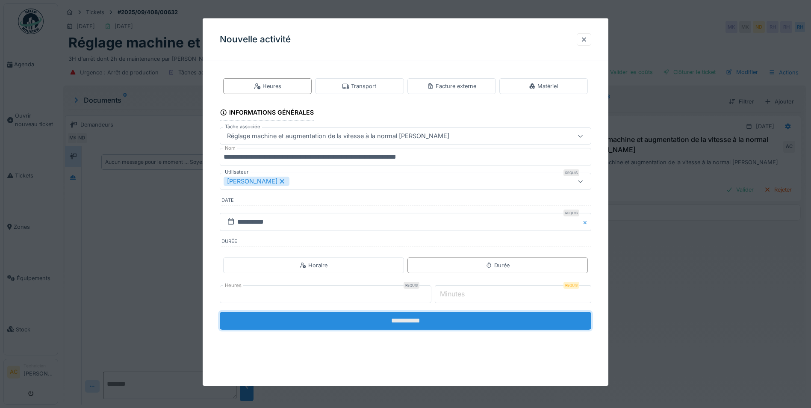 The height and width of the screenshot is (408, 811). Describe the element at coordinates (452, 294) in the screenshot. I see `label: Minutes` at that location.